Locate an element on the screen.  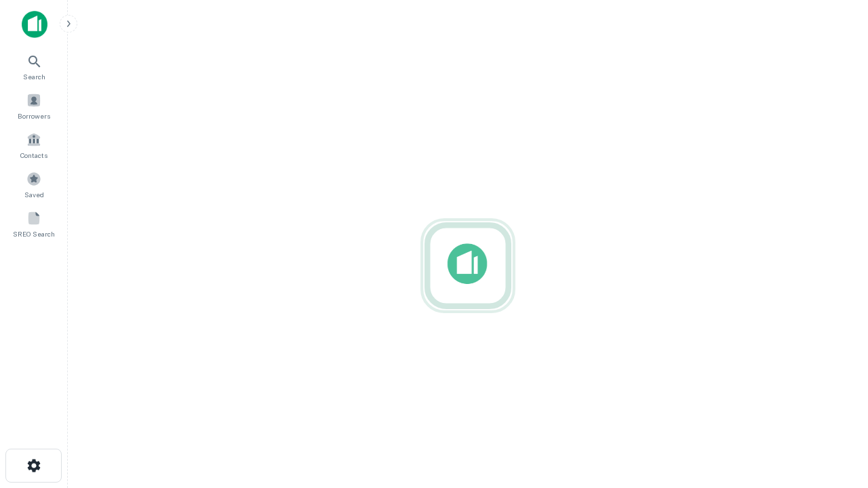
a: Search is located at coordinates (34, 67).